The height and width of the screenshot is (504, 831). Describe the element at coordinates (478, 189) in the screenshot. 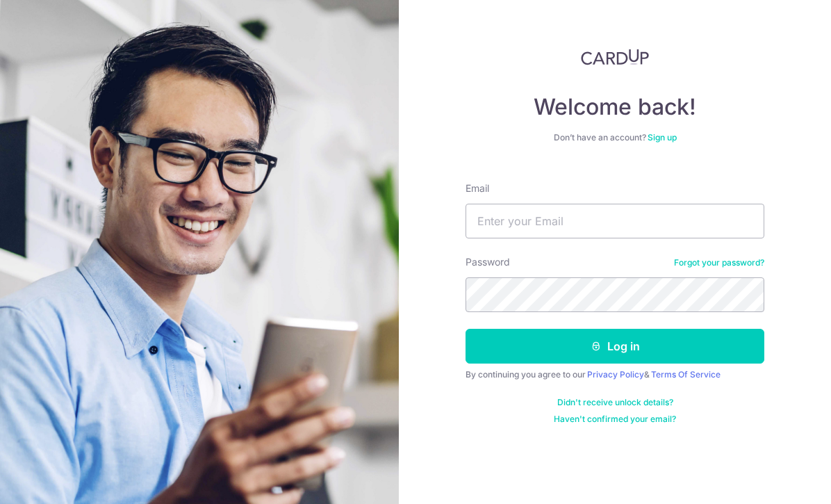

I see `label: Email` at that location.